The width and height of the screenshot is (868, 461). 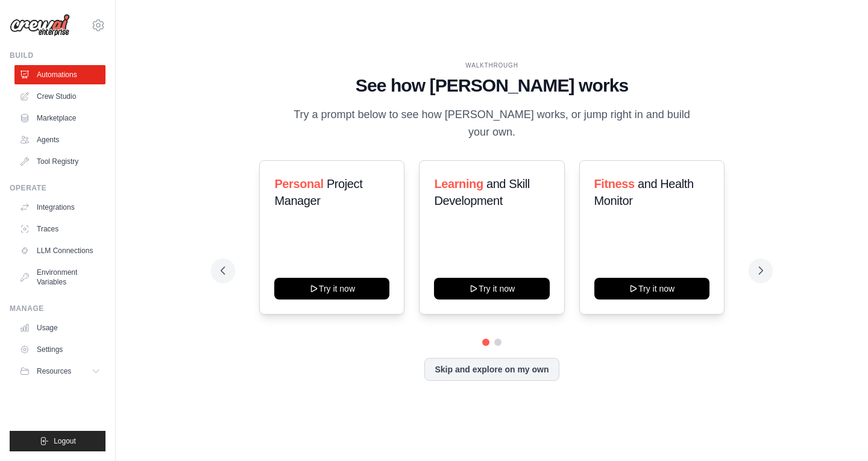 What do you see at coordinates (644, 193) in the screenshot?
I see `span: and Health Monitor` at bounding box center [644, 193].